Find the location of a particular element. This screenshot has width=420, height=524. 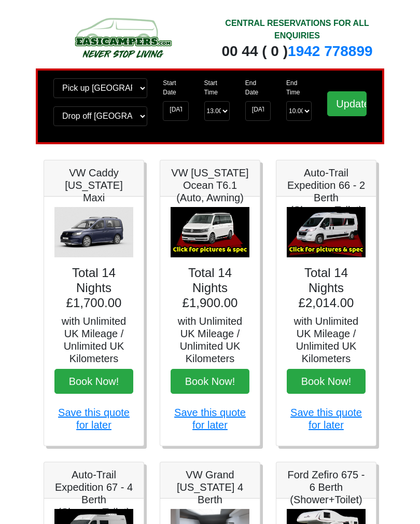

h5: Ford Zefiro 675 - 6 Berth (Shower+Toilet) is located at coordinates (326, 487).